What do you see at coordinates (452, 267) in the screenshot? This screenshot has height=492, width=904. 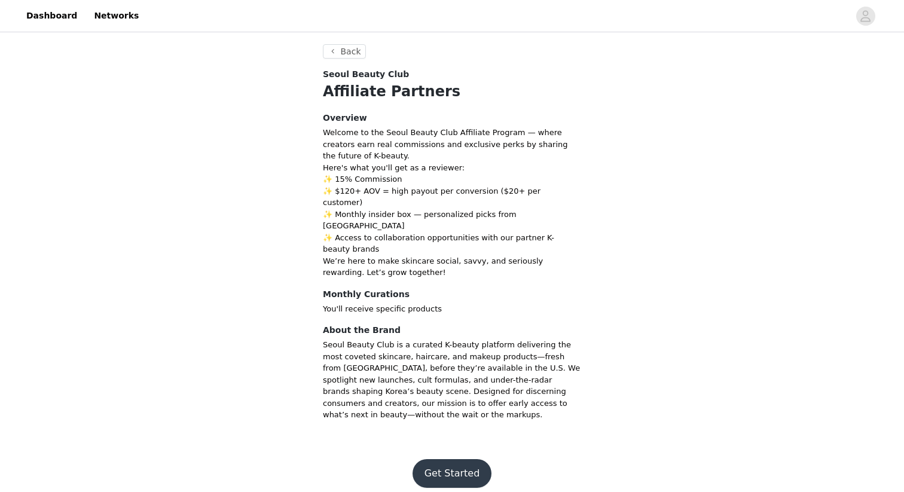 I see `p: We’re here to make skincare social, savvy, and seriously rewarding. Let’s grow together!` at bounding box center [452, 267].